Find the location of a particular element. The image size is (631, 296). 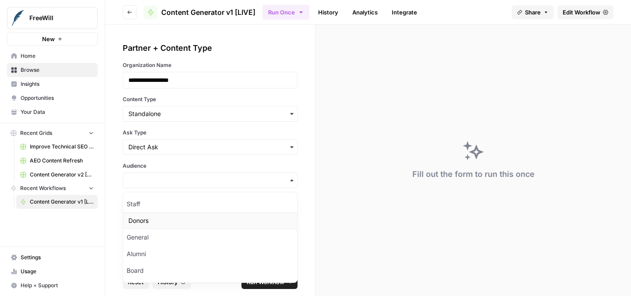

button: Help + Support is located at coordinates (52, 285).